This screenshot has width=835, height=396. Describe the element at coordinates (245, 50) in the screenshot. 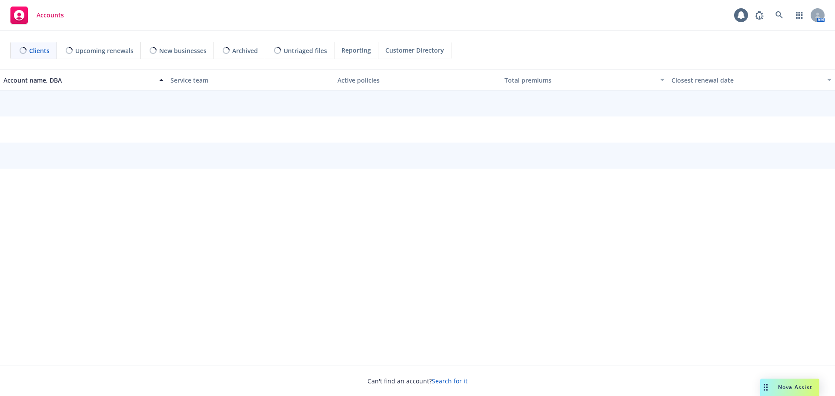

I see `span: Archived` at that location.